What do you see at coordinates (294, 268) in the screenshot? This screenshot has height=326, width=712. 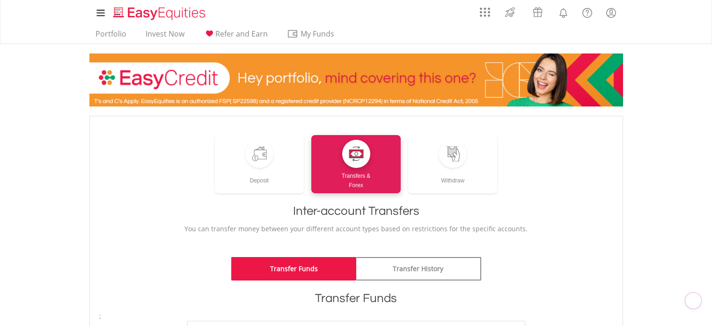 I see `a: Transfer Funds` at bounding box center [294, 268].